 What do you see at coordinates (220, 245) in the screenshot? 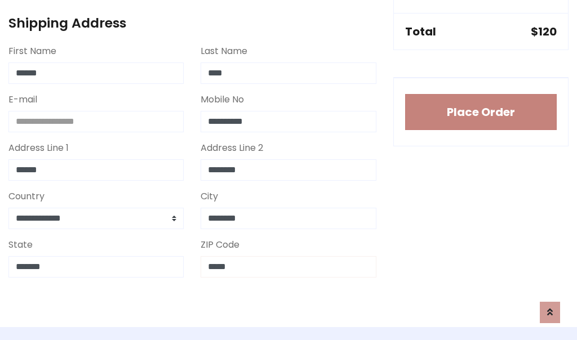
I see `label: ZIP Code` at bounding box center [220, 245].